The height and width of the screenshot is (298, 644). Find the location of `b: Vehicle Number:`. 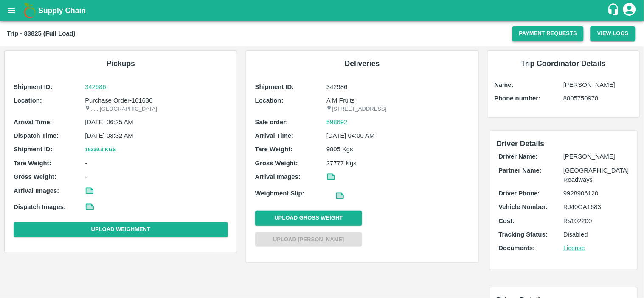

b: Vehicle Number: is located at coordinates (523, 207).